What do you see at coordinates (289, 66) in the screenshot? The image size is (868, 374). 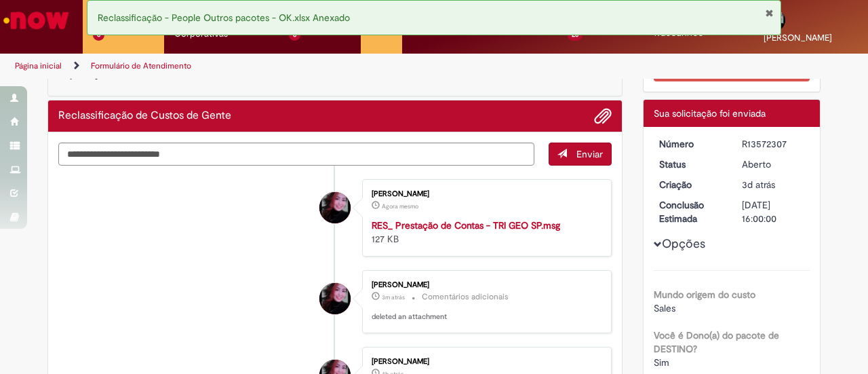 I see `ul: Trilhas de página` at bounding box center [289, 66].